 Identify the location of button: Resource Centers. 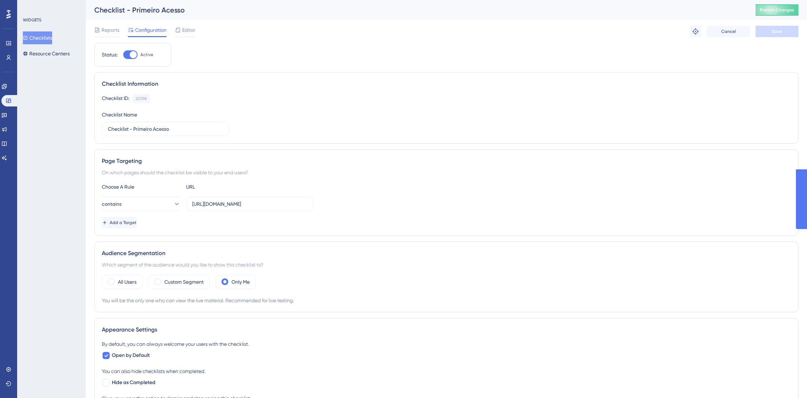
(46, 54).